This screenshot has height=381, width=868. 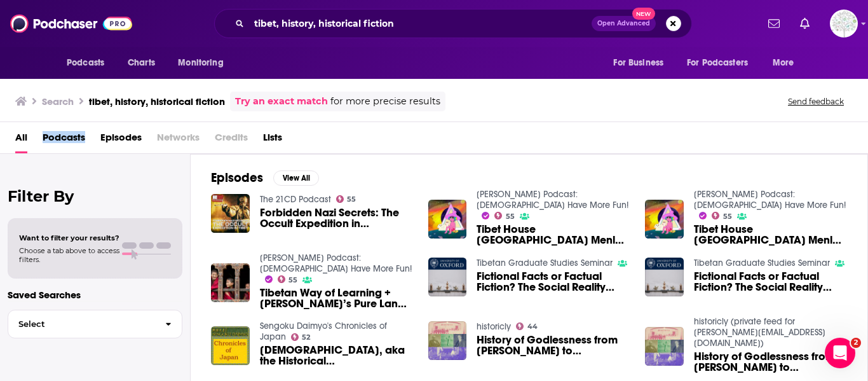 I want to click on img: Forbidden Nazi Secrets: The Occult Expedition in Tibet, so click(x=230, y=213).